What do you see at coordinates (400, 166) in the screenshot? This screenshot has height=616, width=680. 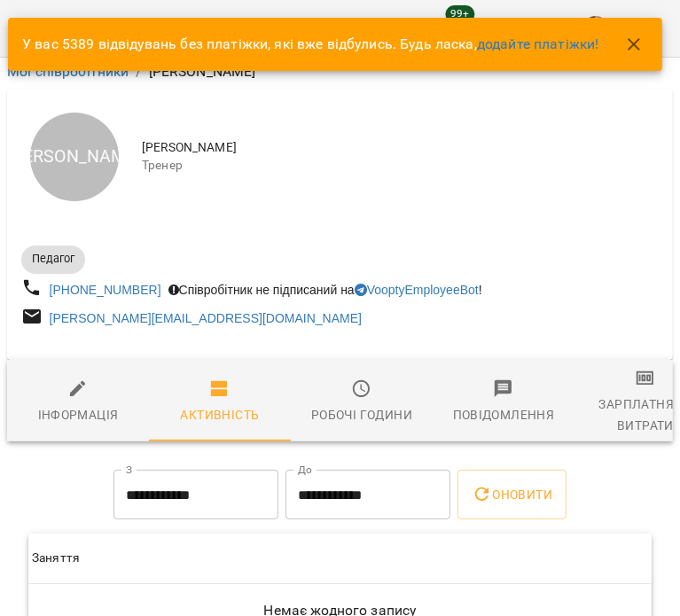 I see `span: Тренер` at bounding box center [400, 166].